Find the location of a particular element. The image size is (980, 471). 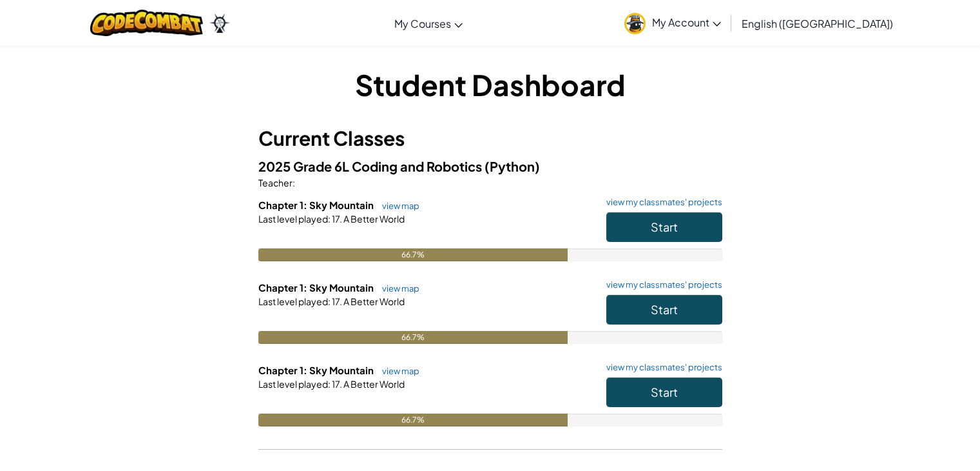

a: CodeCombat logo is located at coordinates (146, 23).